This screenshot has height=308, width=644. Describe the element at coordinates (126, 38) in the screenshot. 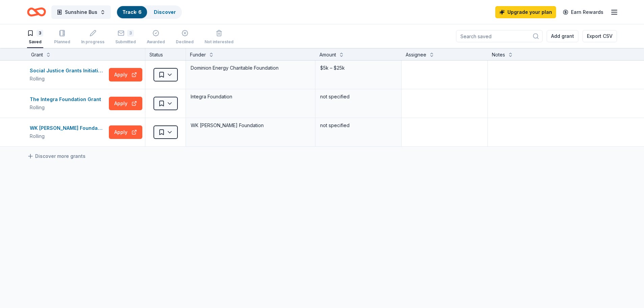

I see `button: 3Submitted` at that location.